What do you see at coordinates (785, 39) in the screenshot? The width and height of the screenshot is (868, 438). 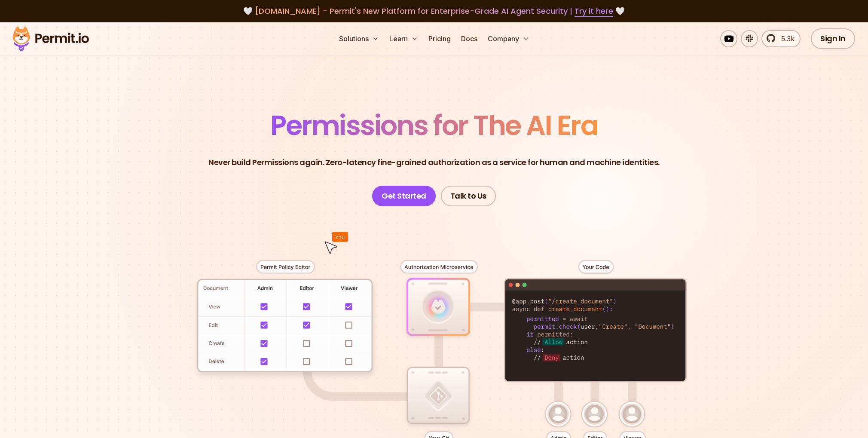 I see `span: 5.3k` at bounding box center [785, 39].